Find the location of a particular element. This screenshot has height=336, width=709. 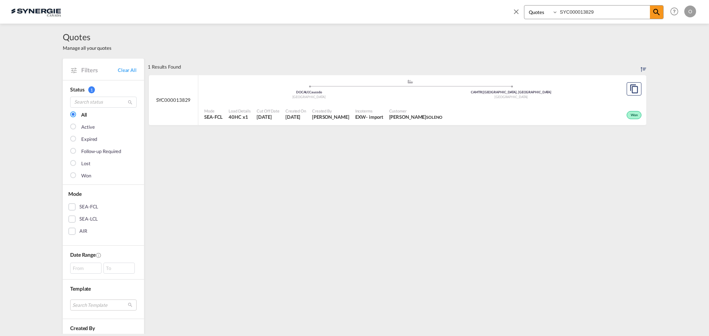

span: Load Details is located at coordinates (240, 111).